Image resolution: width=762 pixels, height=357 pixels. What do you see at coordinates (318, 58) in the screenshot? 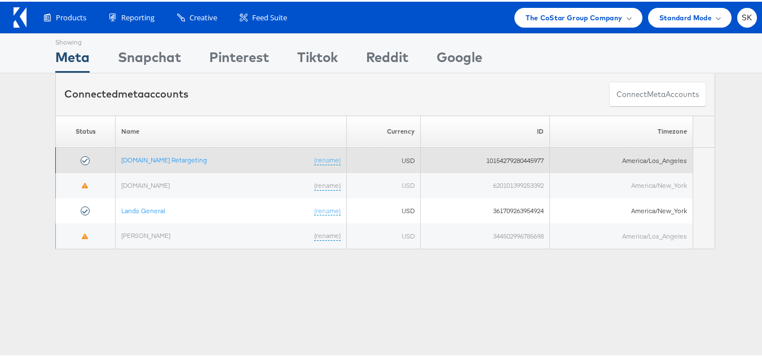
I see `div: Tiktok` at bounding box center [318, 58].